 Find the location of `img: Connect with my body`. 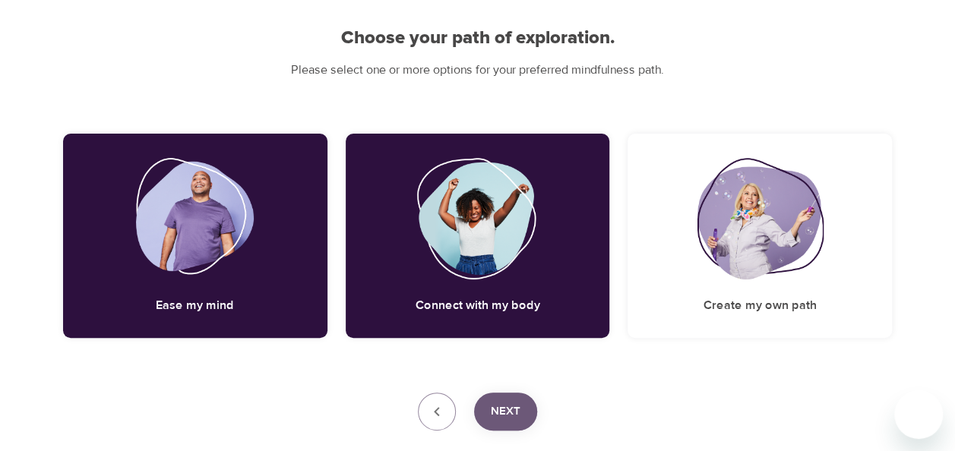

img: Connect with my body is located at coordinates (478, 219).